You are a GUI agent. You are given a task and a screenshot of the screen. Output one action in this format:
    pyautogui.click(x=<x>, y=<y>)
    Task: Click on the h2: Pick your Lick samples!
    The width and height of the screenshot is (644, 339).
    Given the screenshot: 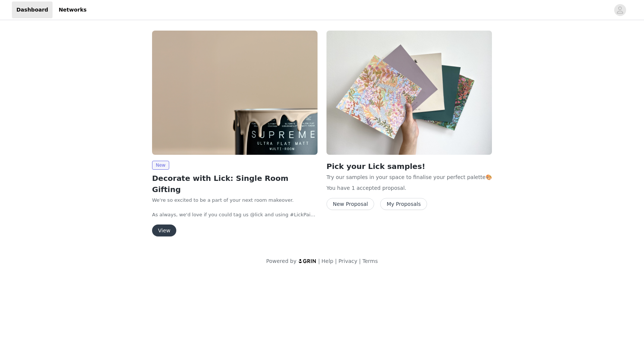 What is the action you would take?
    pyautogui.click(x=409, y=166)
    